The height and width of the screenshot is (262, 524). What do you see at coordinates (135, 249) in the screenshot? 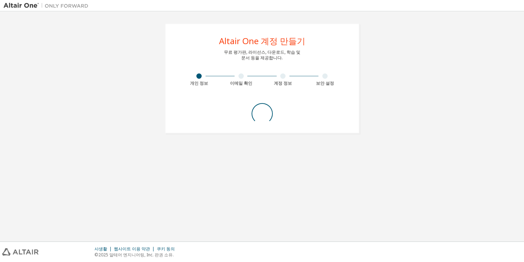
I see `div: 웹사이트 이용 약관` at bounding box center [135, 249].